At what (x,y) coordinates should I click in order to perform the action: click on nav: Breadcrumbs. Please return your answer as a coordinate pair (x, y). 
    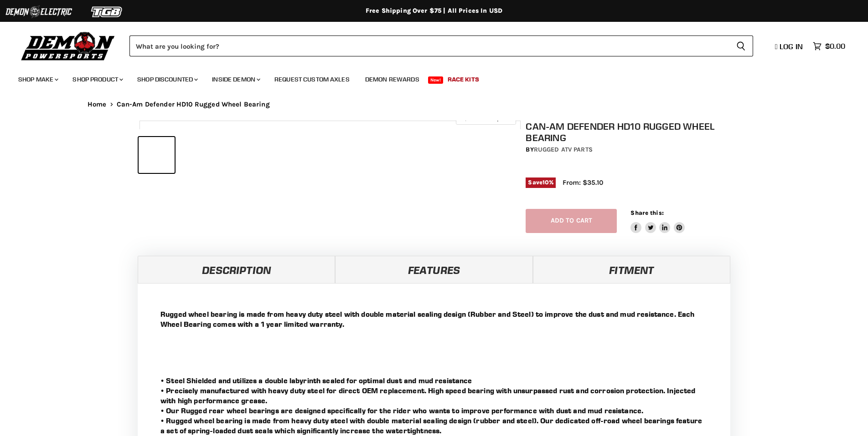
    Looking at the image, I should click on (434, 104).